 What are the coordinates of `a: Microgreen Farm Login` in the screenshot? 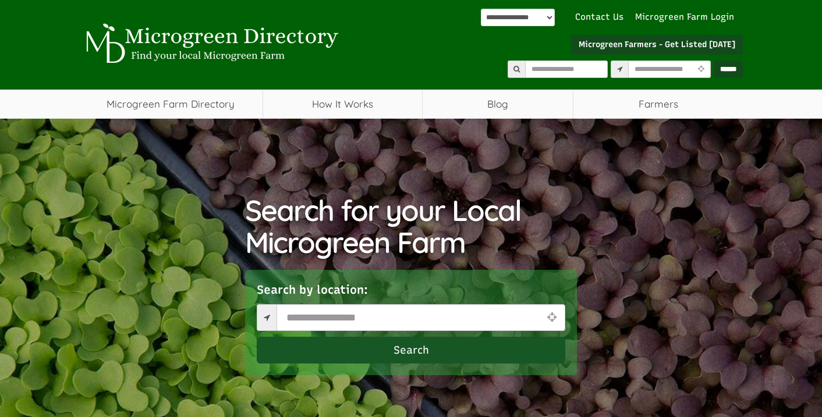 It's located at (687, 17).